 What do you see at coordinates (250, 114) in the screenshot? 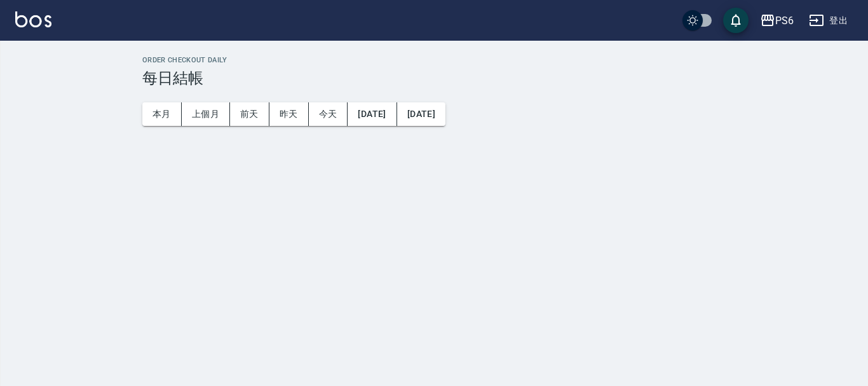
I see `button: 前天` at bounding box center [250, 114].